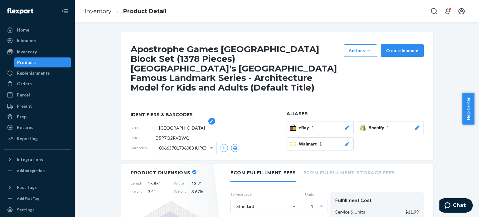 The height and width of the screenshot is (217, 479). I want to click on div: Parcel, so click(23, 95).